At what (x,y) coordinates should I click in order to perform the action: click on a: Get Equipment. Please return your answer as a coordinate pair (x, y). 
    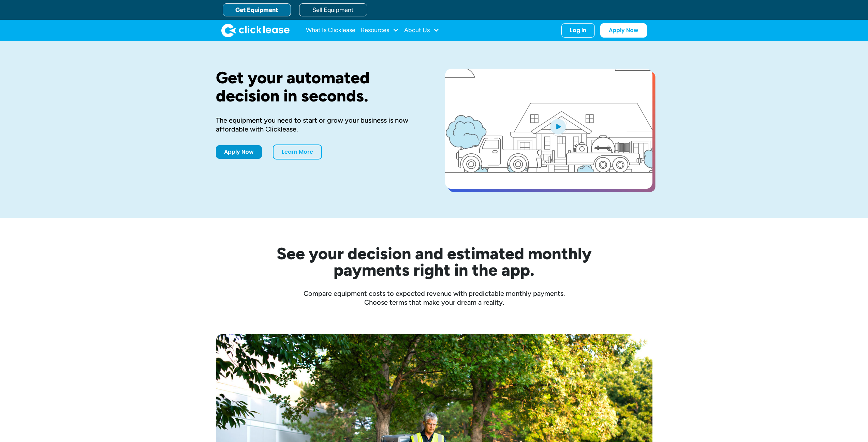
    Looking at the image, I should click on (257, 10).